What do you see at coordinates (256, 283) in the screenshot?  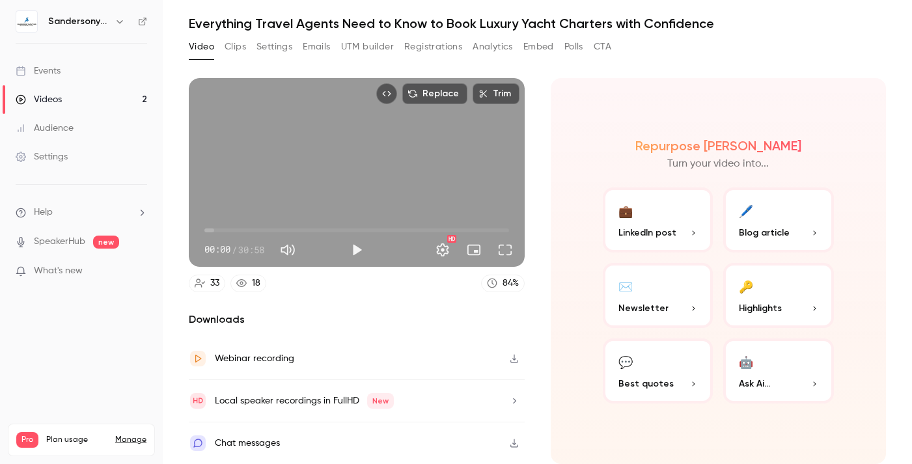 I see `div: 18` at bounding box center [256, 283].